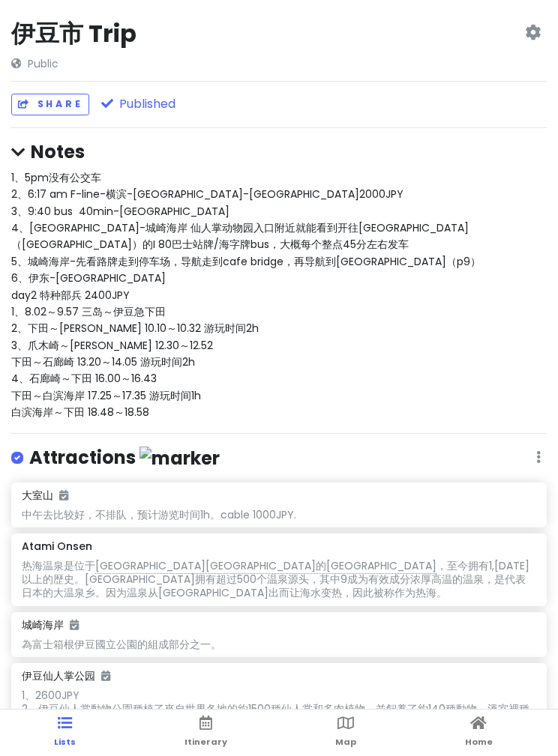 This screenshot has height=756, width=558. Describe the element at coordinates (64, 741) in the screenshot. I see `span: Lists` at that location.